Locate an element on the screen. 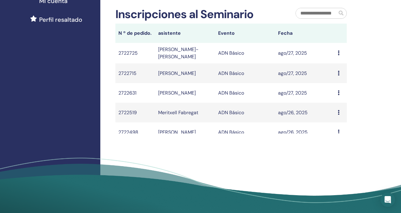 This screenshot has height=213, width=401. th: Evento is located at coordinates (245, 33).